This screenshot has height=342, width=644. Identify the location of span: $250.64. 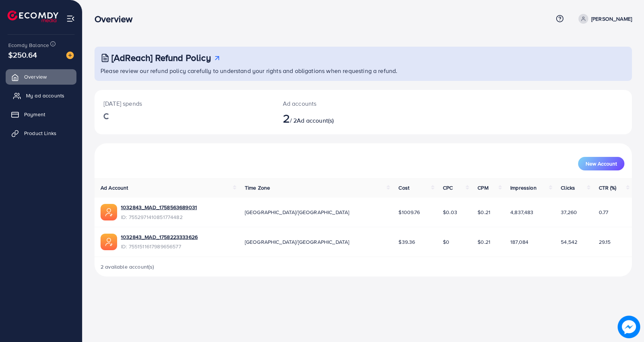
(23, 54).